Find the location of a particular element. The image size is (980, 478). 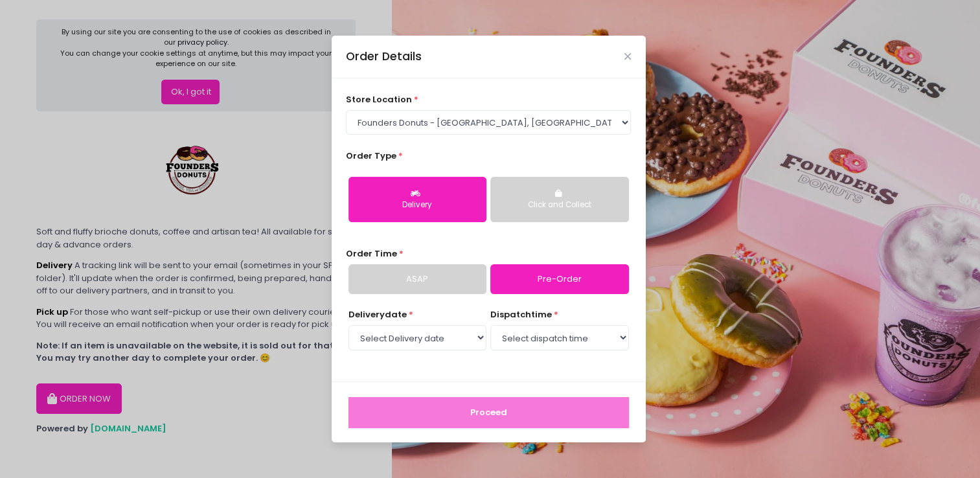

span: Delivery date is located at coordinates (377, 315).